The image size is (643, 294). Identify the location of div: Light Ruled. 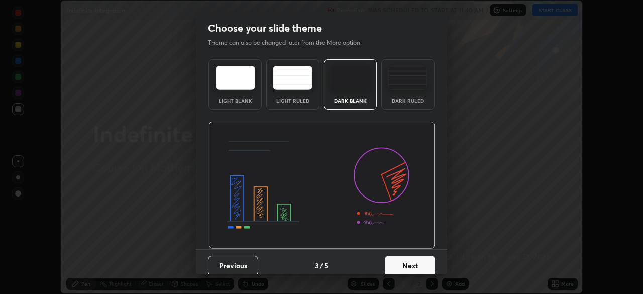
(293, 100).